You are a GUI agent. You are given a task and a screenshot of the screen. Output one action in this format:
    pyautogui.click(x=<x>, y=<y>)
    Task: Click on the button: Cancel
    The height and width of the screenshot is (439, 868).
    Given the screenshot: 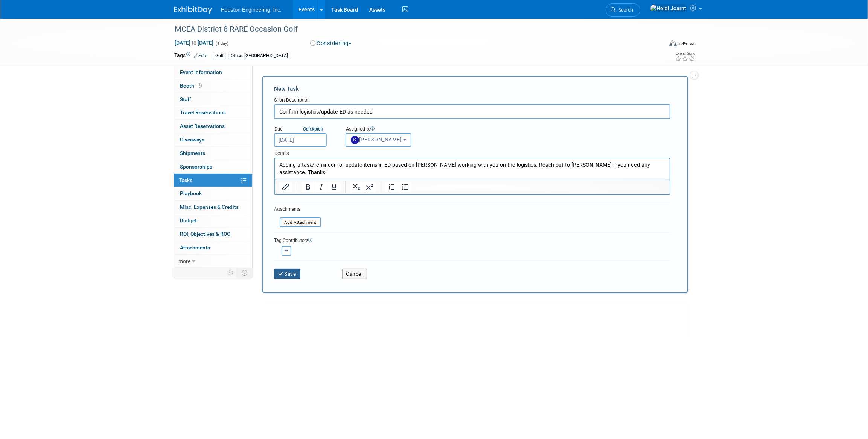 What is the action you would take?
    pyautogui.click(x=354, y=274)
    